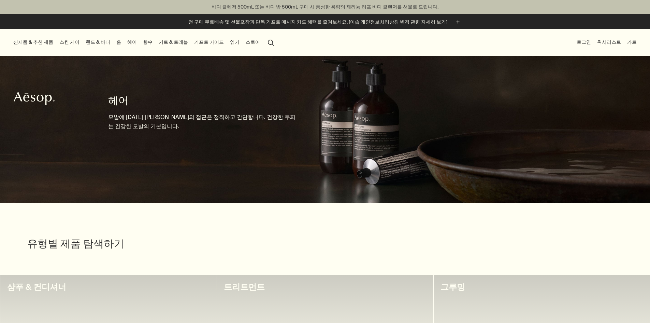  What do you see at coordinates (148, 42) in the screenshot?
I see `a: 향수` at bounding box center [148, 42].